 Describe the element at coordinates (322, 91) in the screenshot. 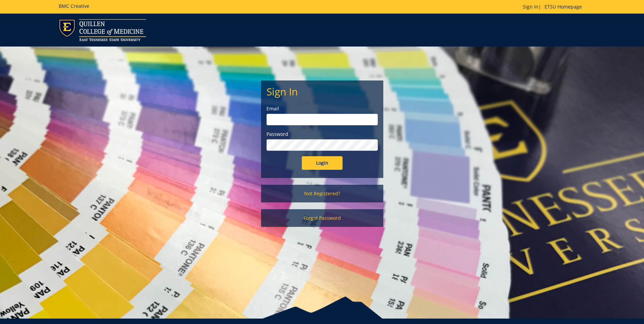

I see `h2: Sign In` at that location.